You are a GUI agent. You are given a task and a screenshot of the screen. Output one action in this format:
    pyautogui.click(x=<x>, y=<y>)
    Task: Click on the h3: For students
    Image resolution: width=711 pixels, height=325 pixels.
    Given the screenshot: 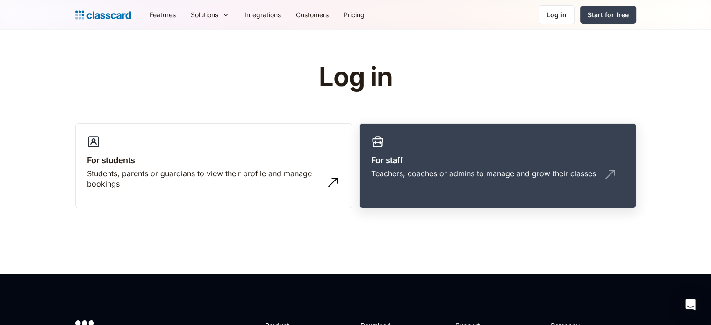 What is the action you would take?
    pyautogui.click(x=214, y=160)
    